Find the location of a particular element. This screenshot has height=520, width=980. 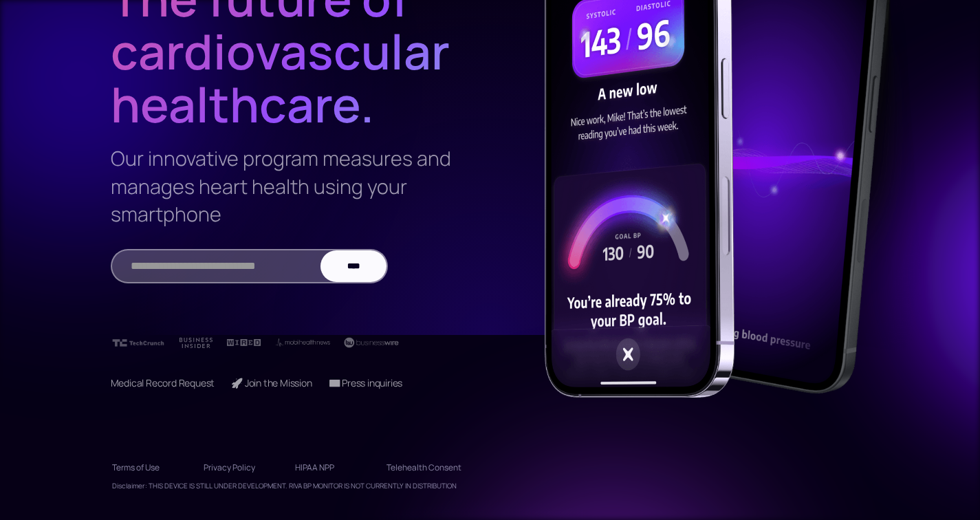

a: Telehealth Consent is located at coordinates (424, 467).